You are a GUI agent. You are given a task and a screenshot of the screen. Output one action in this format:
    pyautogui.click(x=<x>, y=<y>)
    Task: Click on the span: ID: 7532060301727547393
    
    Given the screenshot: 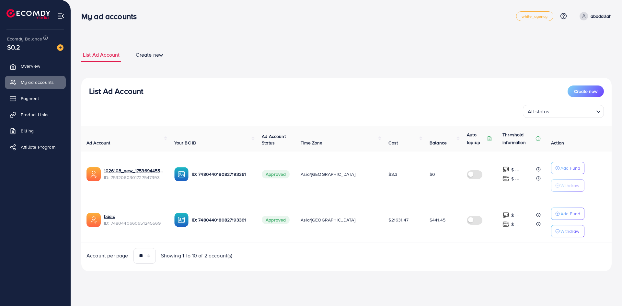 What is the action you would take?
    pyautogui.click(x=134, y=177)
    